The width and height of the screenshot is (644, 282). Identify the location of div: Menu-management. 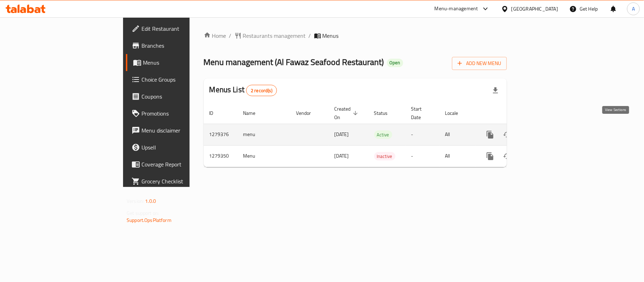
(456, 9).